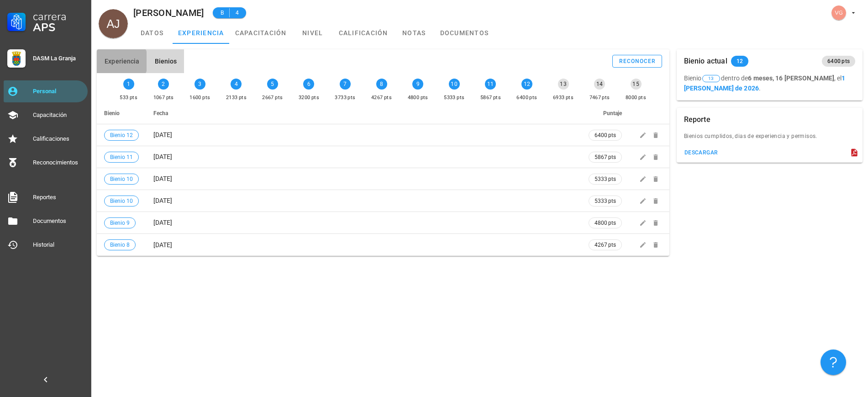 The image size is (868, 397). I want to click on a: Reconocimientos, so click(45, 163).